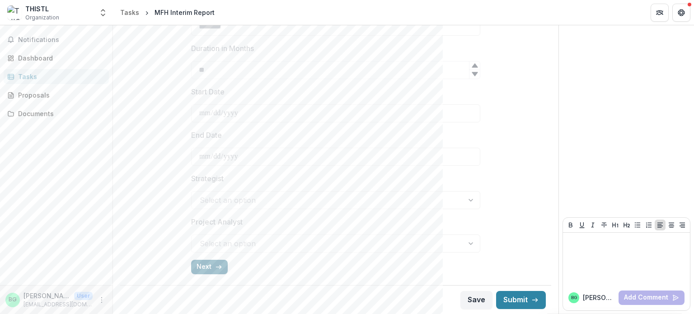 The height and width of the screenshot is (314, 694). What do you see at coordinates (217, 222) in the screenshot?
I see `p: Project Analyst` at bounding box center [217, 222].